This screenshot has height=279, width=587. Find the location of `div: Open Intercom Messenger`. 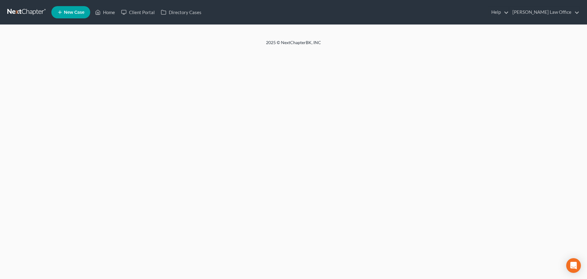

div: Open Intercom Messenger is located at coordinates (574, 265).